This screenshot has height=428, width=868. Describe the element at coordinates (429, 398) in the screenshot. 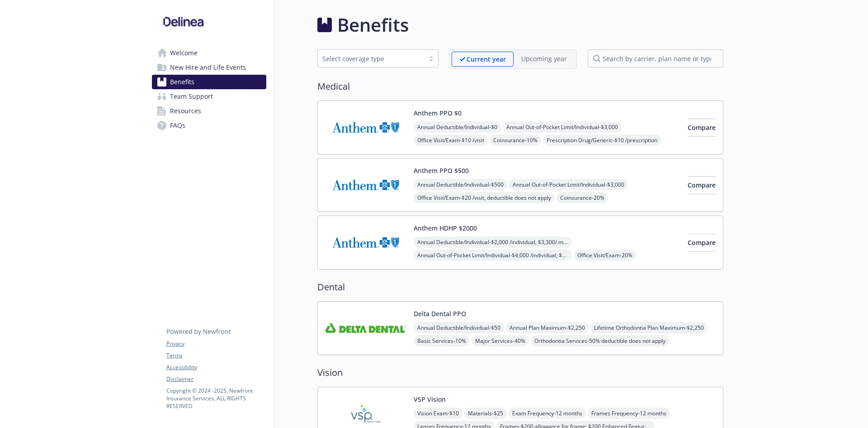

I see `button: VSP Vision` at that location.